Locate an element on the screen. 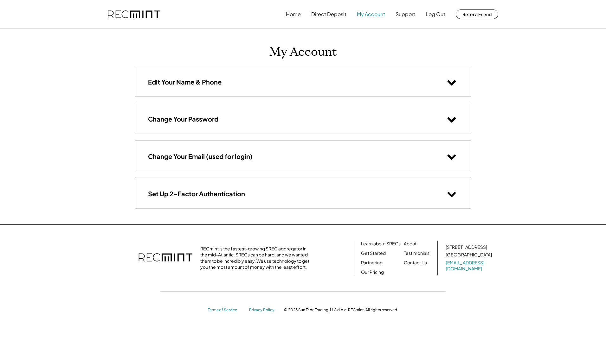 The width and height of the screenshot is (606, 340). h1: My Account is located at coordinates (303, 52).